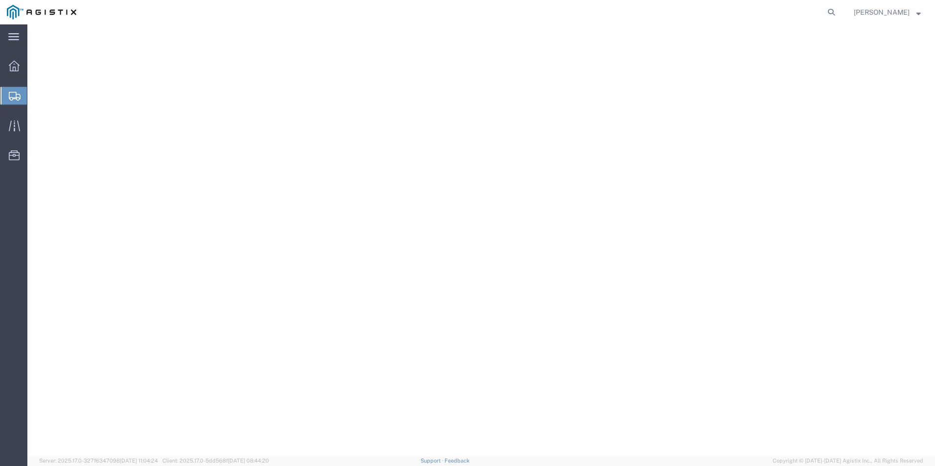  I want to click on img: logo, so click(42, 12).